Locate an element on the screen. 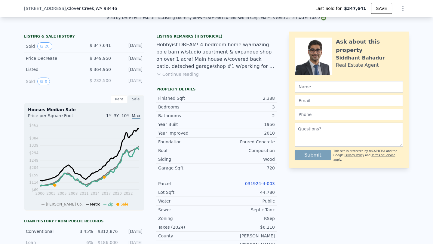  tspan: 2022 is located at coordinates (128, 194).